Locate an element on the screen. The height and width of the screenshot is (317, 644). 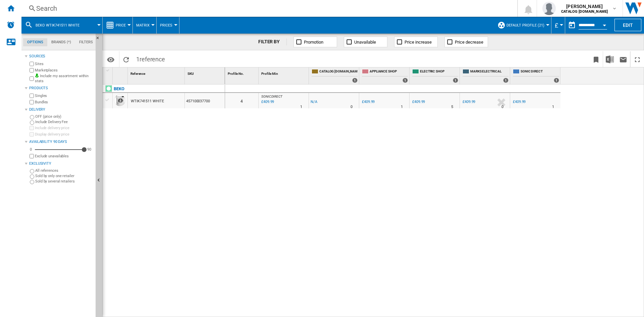
md-tab-item: Options is located at coordinates (35, 42).